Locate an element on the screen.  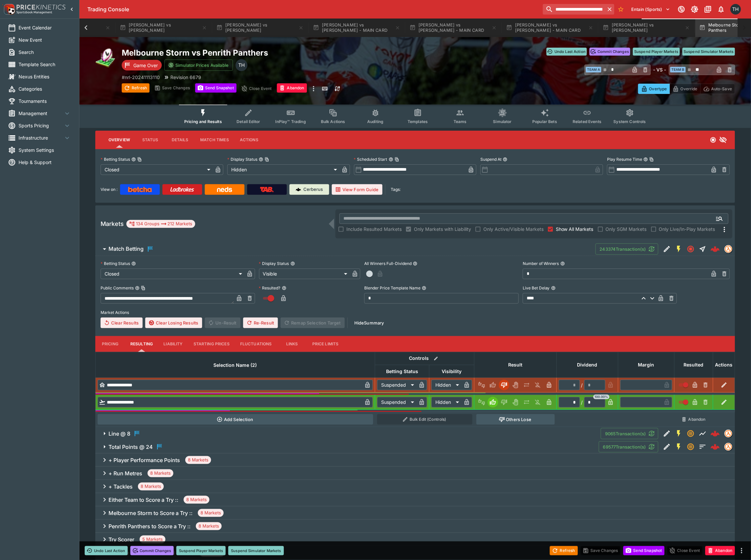
button: Total Points @ 24 is located at coordinates (347, 446).